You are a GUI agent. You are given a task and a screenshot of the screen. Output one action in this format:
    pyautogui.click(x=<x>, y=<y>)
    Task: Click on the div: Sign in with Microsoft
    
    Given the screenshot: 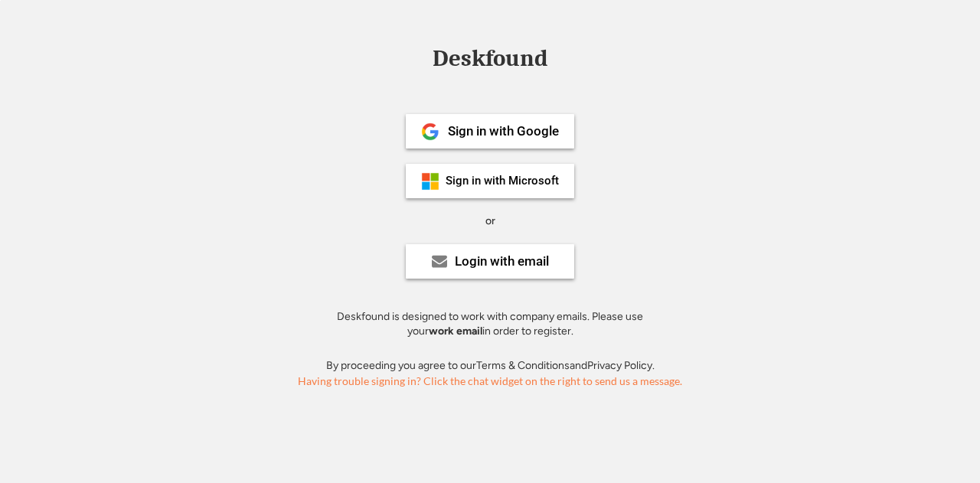 What is the action you would take?
    pyautogui.click(x=502, y=181)
    